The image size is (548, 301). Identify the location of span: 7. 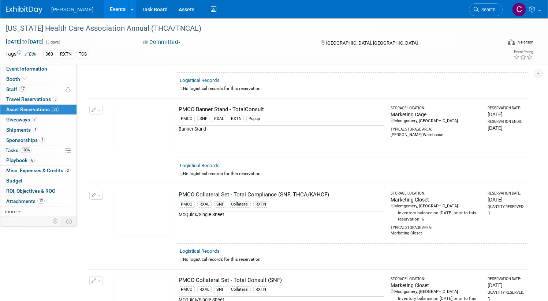
(34, 119).